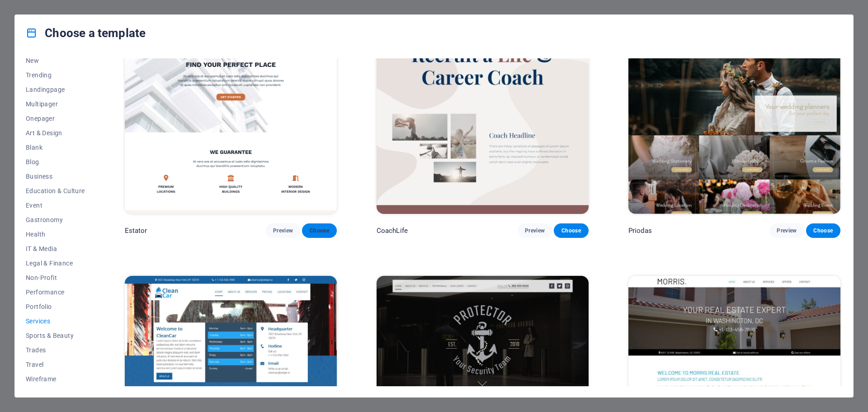 This screenshot has height=412, width=868. I want to click on button: Gastronomy, so click(55, 220).